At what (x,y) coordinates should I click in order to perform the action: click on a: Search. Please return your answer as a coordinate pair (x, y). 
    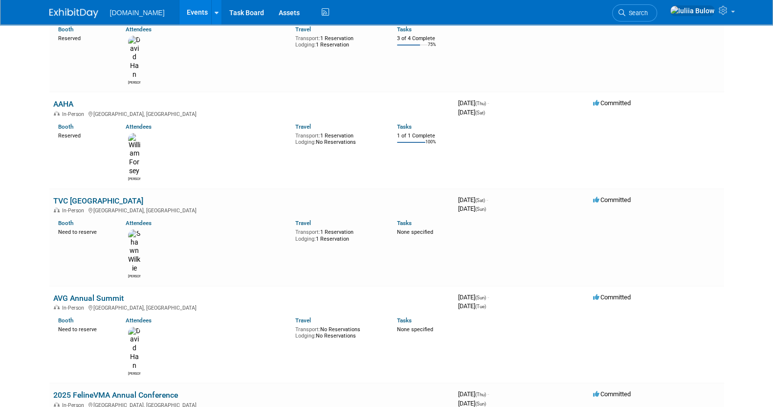
    Looking at the image, I should click on (635, 13).